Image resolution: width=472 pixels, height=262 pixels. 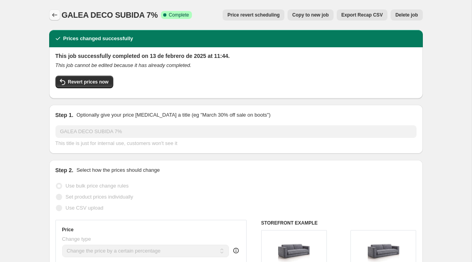 I want to click on h2: Step 2., so click(x=64, y=170).